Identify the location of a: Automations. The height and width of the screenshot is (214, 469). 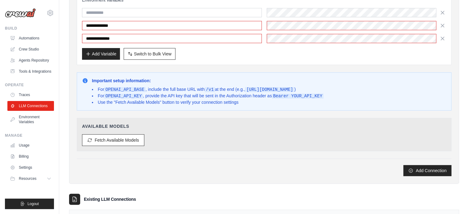
(31, 38).